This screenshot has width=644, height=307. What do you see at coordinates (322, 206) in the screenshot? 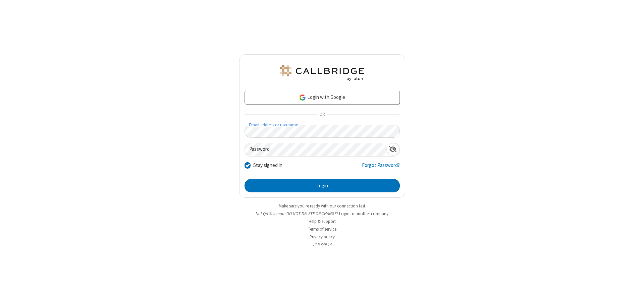
I see `a: Make sure you're ready with our connection test` at bounding box center [322, 206].